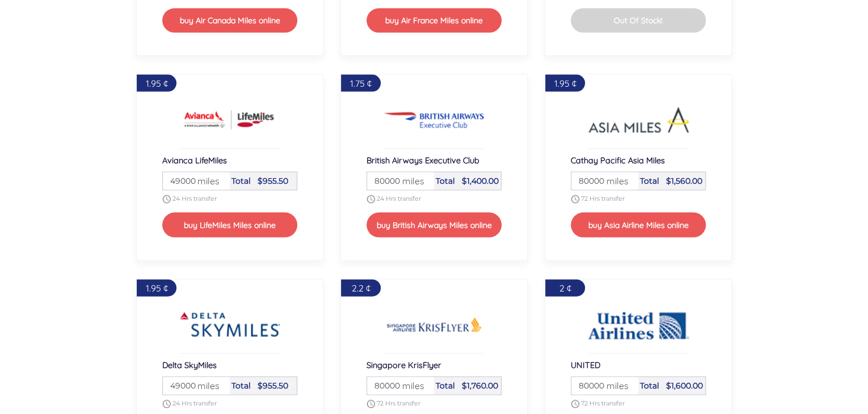  I want to click on img: Buy Avianca LifeMiles Airline miles online, so click(230, 120).